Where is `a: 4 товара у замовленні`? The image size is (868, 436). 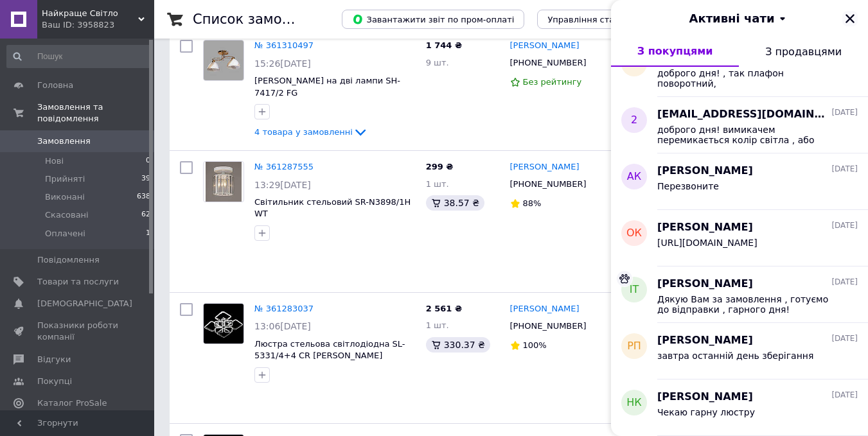
a: 4 товара у замовленні is located at coordinates (311, 132).